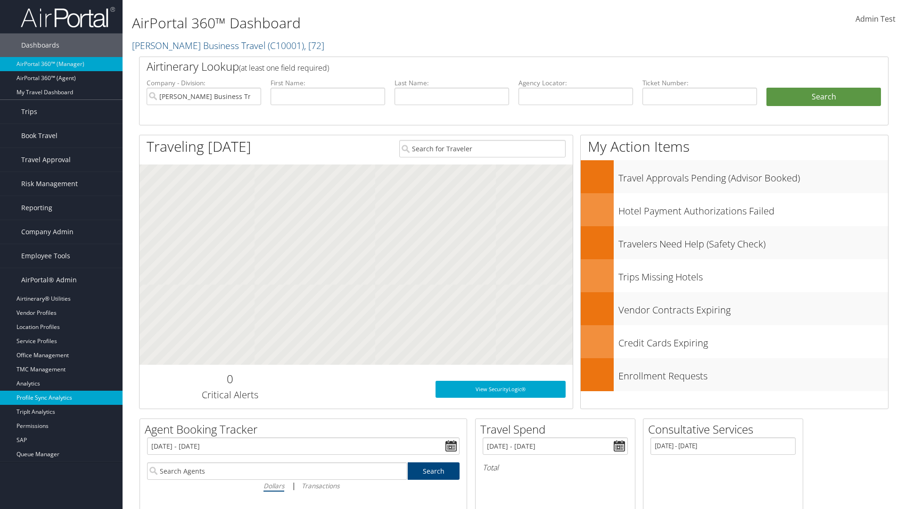  What do you see at coordinates (823, 97) in the screenshot?
I see `button: Search` at bounding box center [823, 97].